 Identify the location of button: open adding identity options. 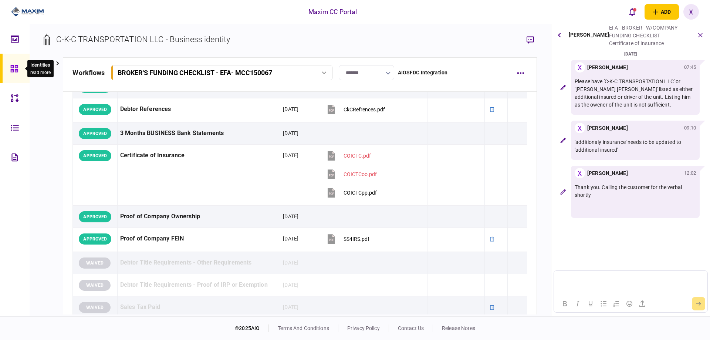
(661, 12).